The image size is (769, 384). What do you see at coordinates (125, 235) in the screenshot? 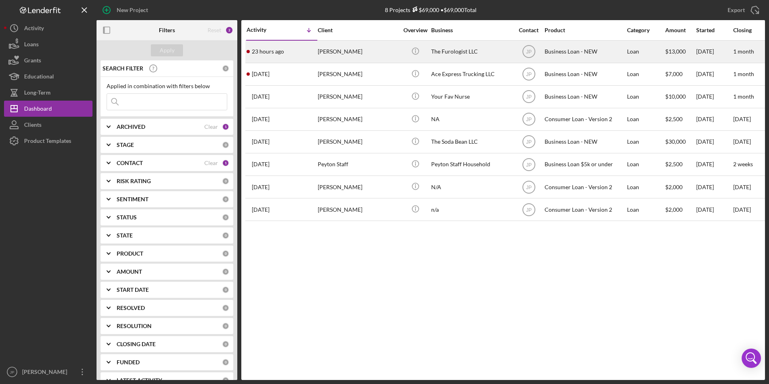
I see `b: STATE` at bounding box center [125, 235].